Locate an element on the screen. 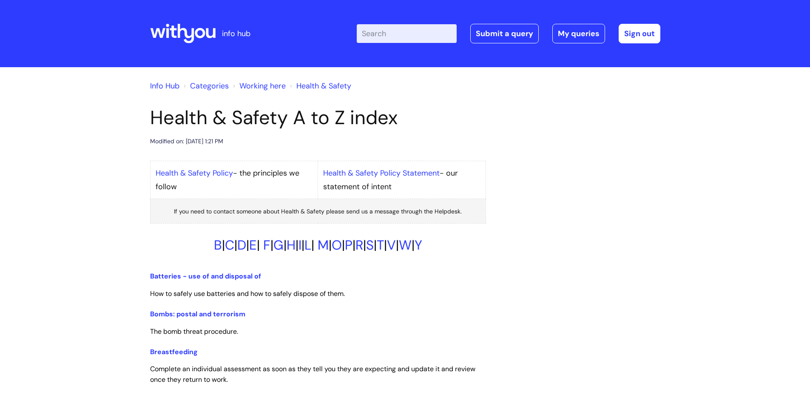 Image resolution: width=810 pixels, height=395 pixels. a: E is located at coordinates (253, 245).